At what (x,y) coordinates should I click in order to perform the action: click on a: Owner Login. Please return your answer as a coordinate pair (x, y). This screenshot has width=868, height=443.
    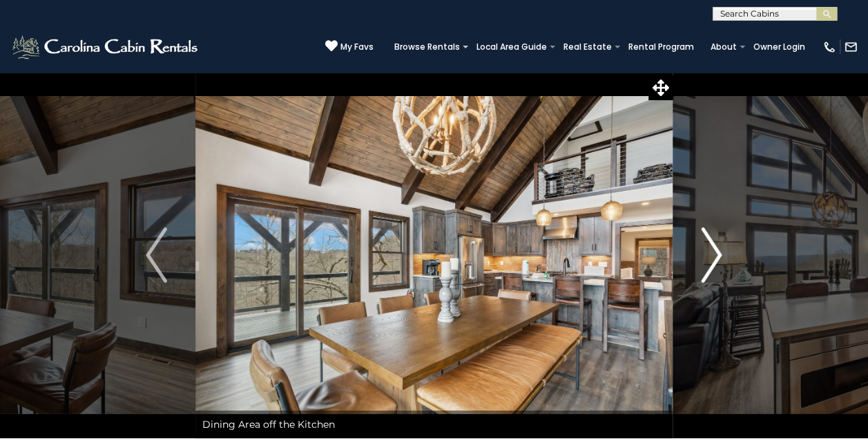
    Looking at the image, I should click on (779, 47).